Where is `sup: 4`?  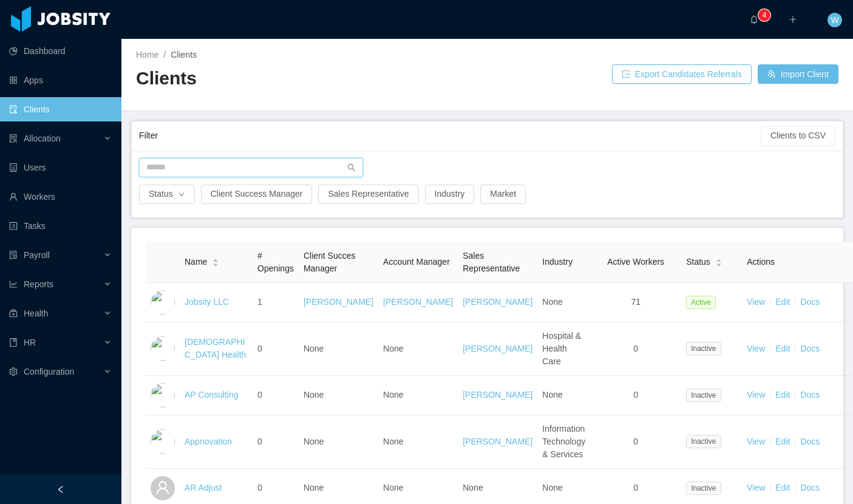
sup: 4 is located at coordinates (764, 15).